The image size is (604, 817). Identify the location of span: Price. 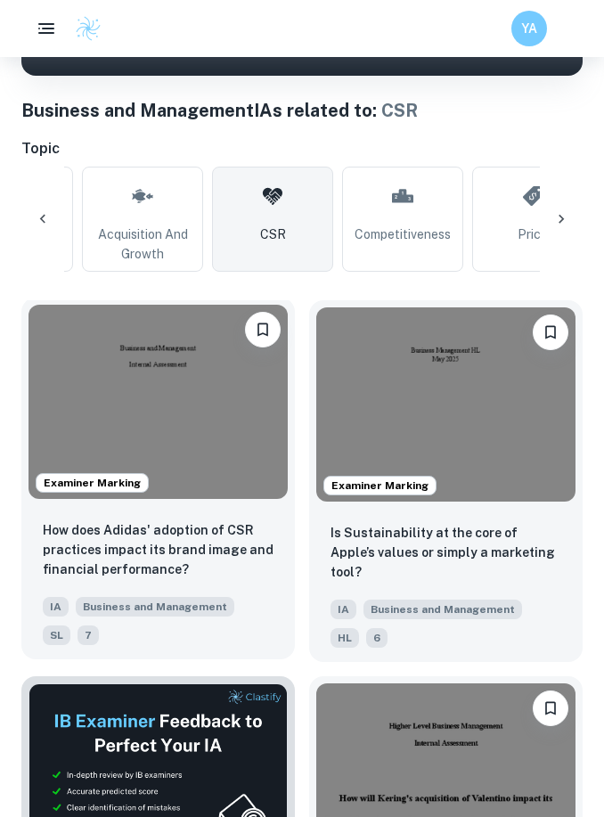
(533, 234).